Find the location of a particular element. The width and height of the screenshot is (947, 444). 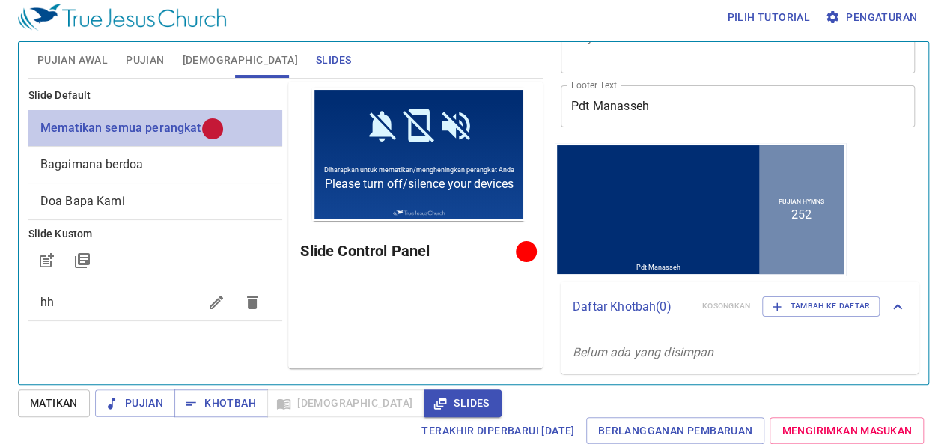

div: Bagaimana berdoa is located at coordinates (156, 165).